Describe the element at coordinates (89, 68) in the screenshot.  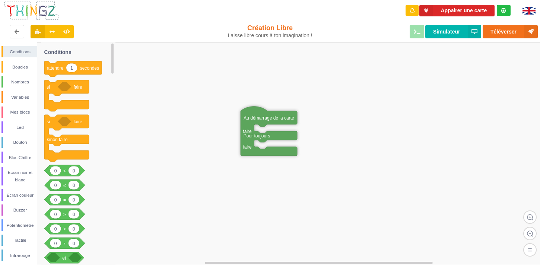
I see `text: secondes` at that location.